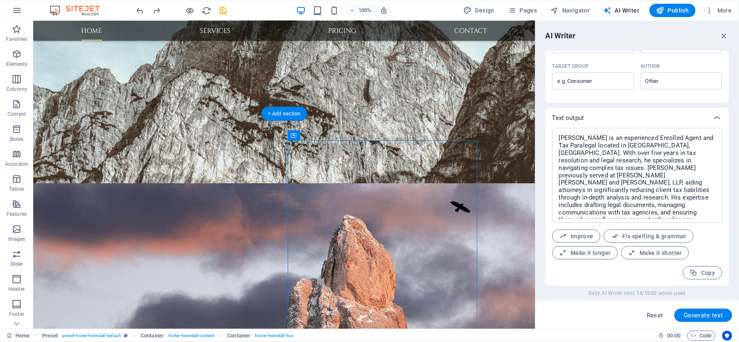 The height and width of the screenshot is (342, 739). What do you see at coordinates (365, 10) in the screenshot?
I see `h6: 100%` at bounding box center [365, 10].